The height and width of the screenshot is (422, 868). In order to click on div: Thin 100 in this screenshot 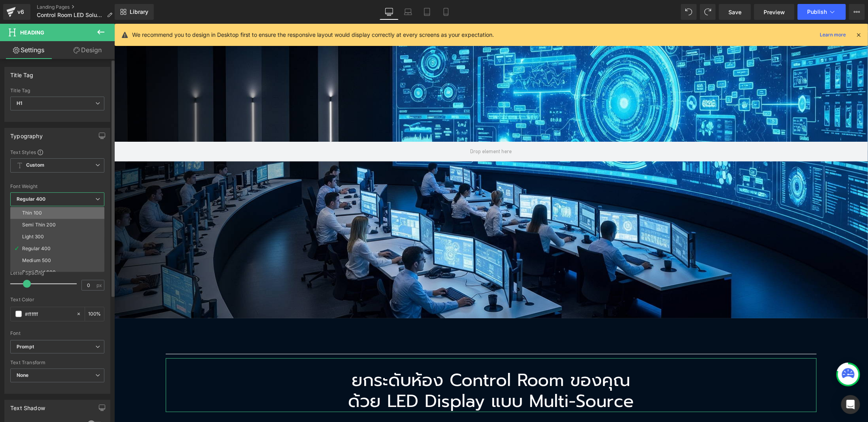, I will do `click(32, 213)`.